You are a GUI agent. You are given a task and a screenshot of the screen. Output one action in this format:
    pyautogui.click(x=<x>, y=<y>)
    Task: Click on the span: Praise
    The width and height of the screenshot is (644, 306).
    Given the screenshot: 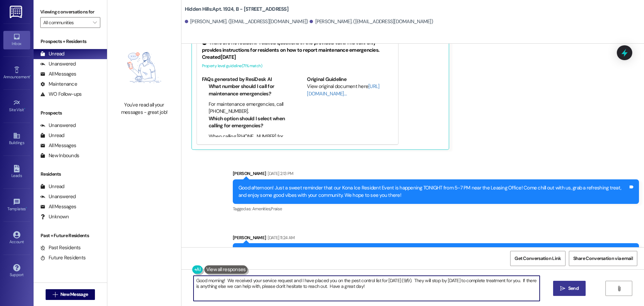 What is the action you would take?
    pyautogui.click(x=276, y=209)
    